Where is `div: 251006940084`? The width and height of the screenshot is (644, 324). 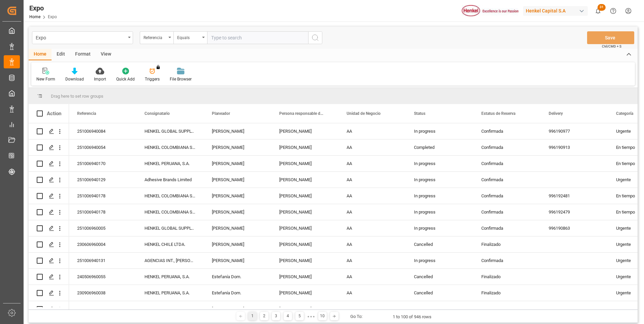
div: 251006940084 is located at coordinates (103, 131).